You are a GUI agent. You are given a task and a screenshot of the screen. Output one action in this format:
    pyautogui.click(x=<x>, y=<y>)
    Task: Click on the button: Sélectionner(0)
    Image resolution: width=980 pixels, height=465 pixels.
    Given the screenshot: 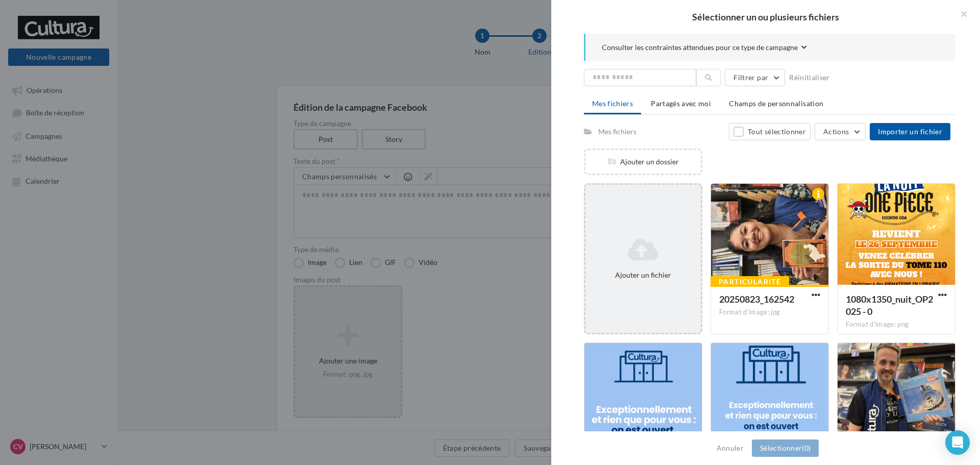 What is the action you would take?
    pyautogui.click(x=785, y=448)
    